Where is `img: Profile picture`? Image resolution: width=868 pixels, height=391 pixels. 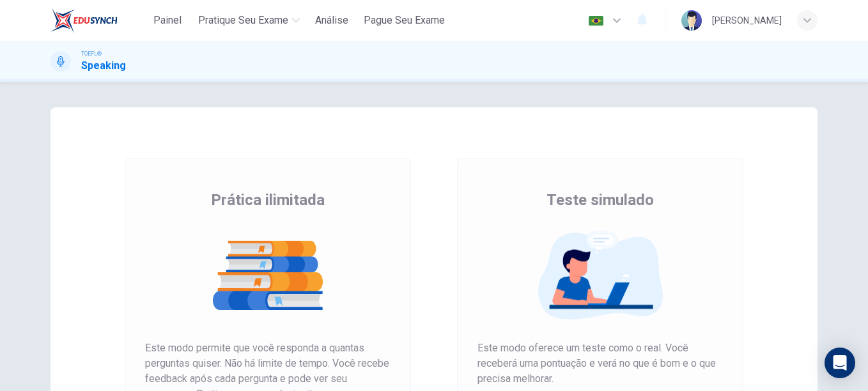
img: Profile picture is located at coordinates (692, 20).